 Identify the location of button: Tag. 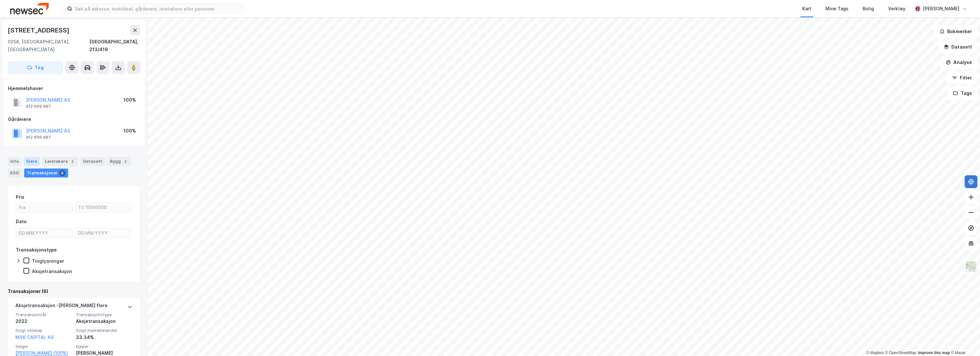
(35, 68).